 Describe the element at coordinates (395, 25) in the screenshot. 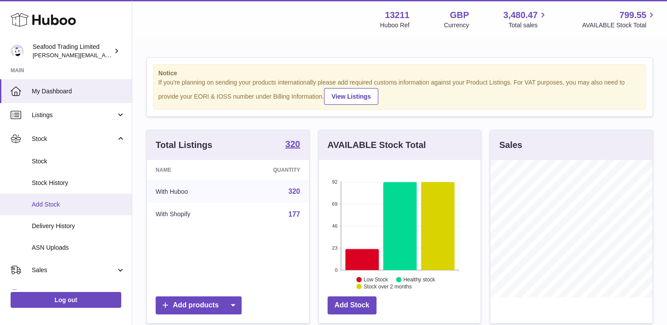

I see `div: Huboo Ref` at that location.